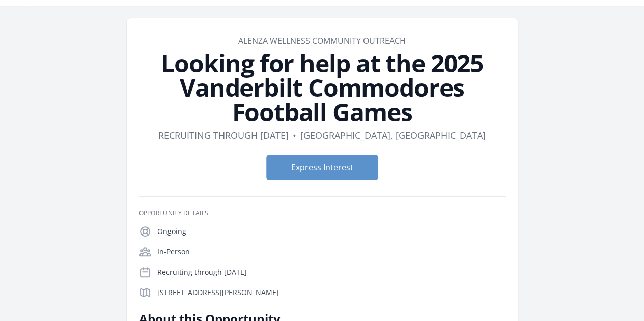 The height and width of the screenshot is (321, 644). Describe the element at coordinates (332, 231) in the screenshot. I see `p: Ongoing` at that location.